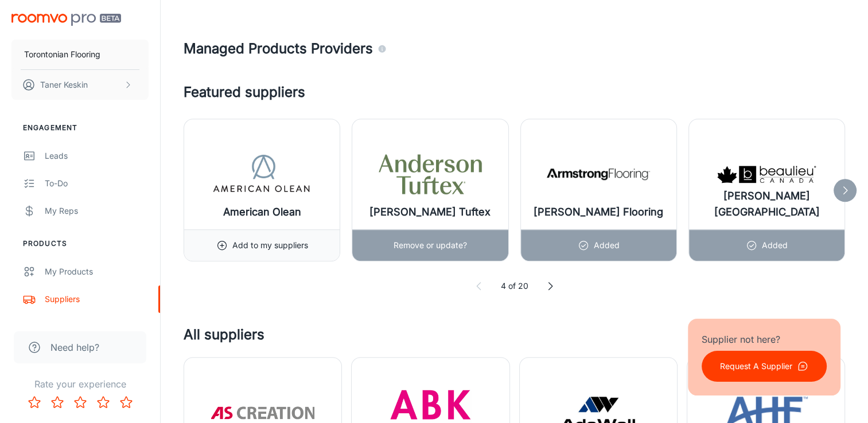 This screenshot has height=423, width=868. Describe the element at coordinates (34, 402) in the screenshot. I see `button: Rate 1 star` at that location.